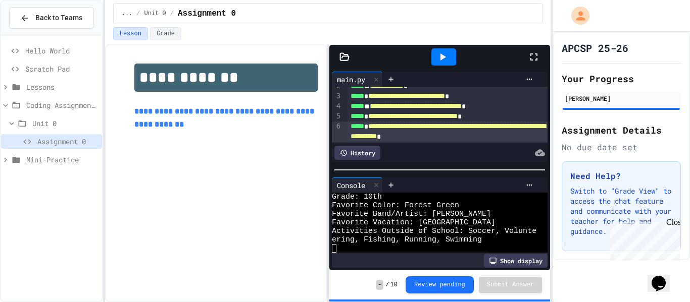 Image resolution: width=690 pixels, height=302 pixels. I want to click on span: Submit Answer, so click(511, 285).